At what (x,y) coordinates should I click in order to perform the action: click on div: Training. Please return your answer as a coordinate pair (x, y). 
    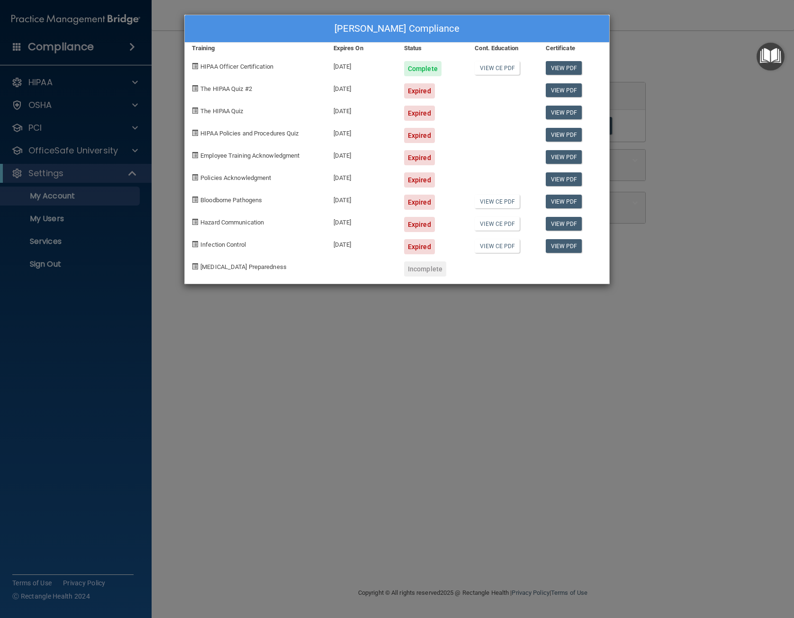
    Looking at the image, I should click on (255, 48).